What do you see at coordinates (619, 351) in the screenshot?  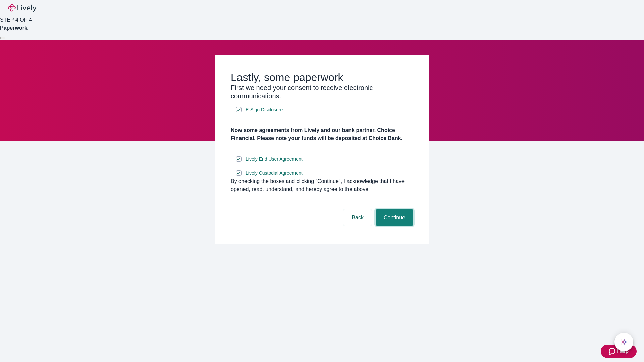 I see `button: Zendesk support iconHelp` at bounding box center [619, 351].